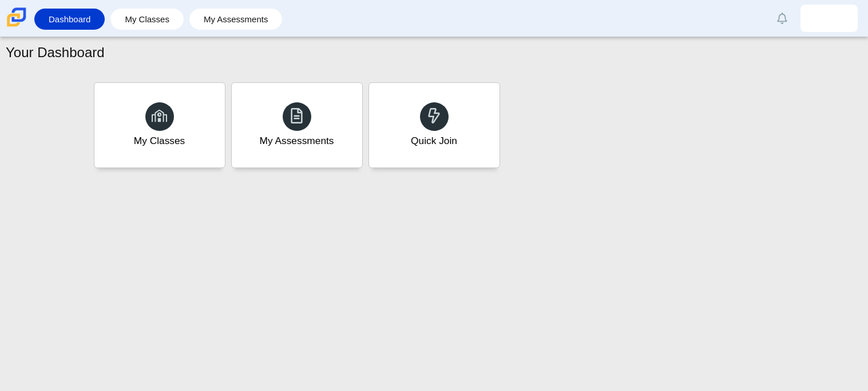 Image resolution: width=868 pixels, height=391 pixels. Describe the element at coordinates (297, 141) in the screenshot. I see `div: My Assessments` at that location.